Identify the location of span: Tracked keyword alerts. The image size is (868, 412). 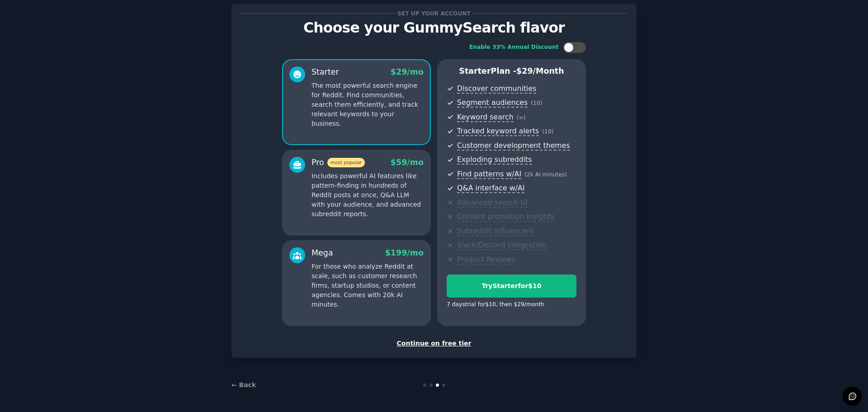
(498, 131).